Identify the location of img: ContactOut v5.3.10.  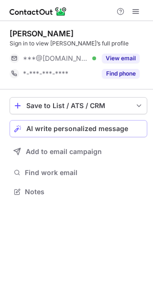
(38, 11).